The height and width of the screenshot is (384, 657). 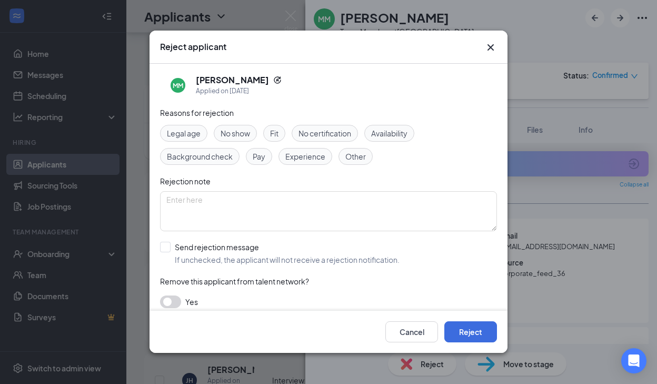 What do you see at coordinates (193, 47) in the screenshot?
I see `h3: Reject applicant` at bounding box center [193, 47].